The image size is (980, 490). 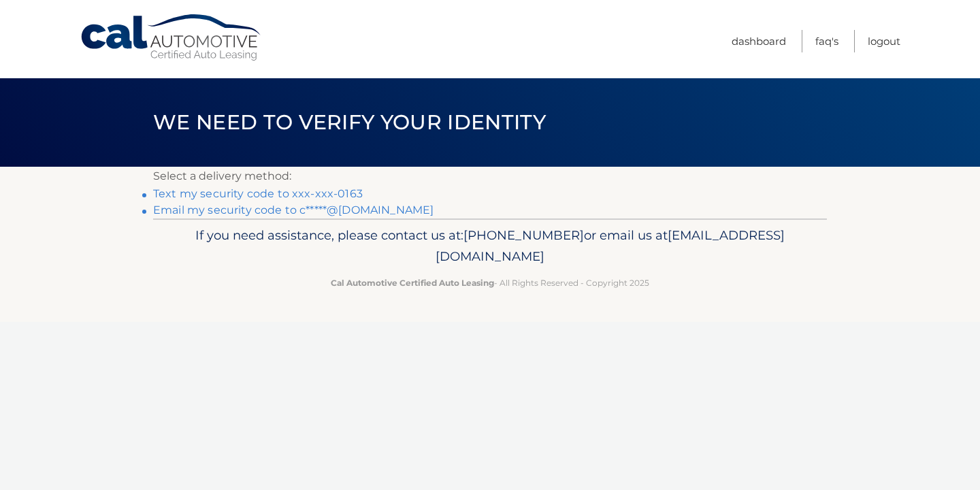 I want to click on span: We need to verify your identity, so click(x=349, y=122).